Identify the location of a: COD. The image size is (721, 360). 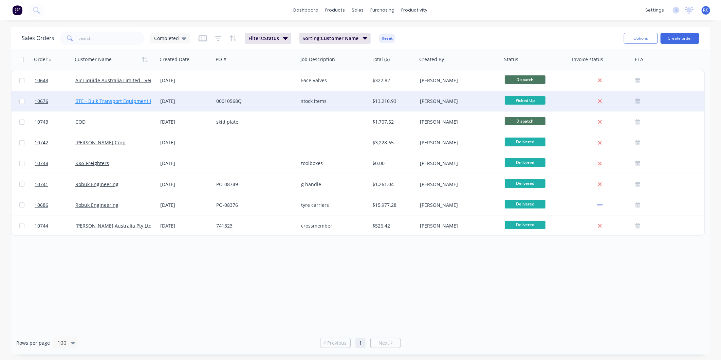
(80, 122).